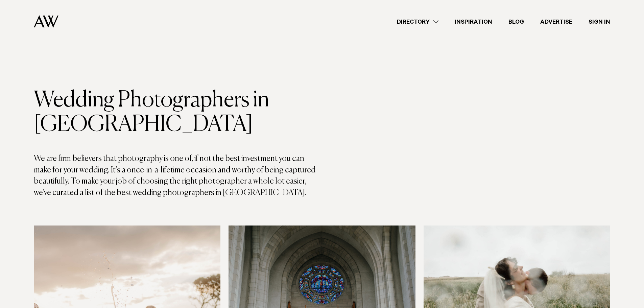 This screenshot has height=308, width=644. I want to click on a: Directory, so click(418, 22).